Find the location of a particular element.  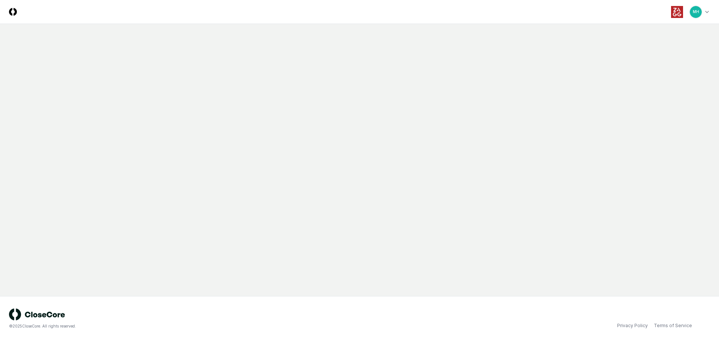

div: © 2025 CloseCore. All rights reserved. is located at coordinates (184, 326).